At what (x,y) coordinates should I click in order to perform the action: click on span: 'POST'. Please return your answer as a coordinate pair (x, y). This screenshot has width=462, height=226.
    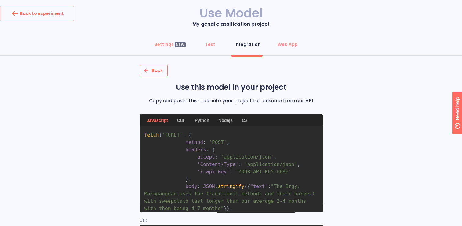
    Looking at the image, I should click on (218, 142).